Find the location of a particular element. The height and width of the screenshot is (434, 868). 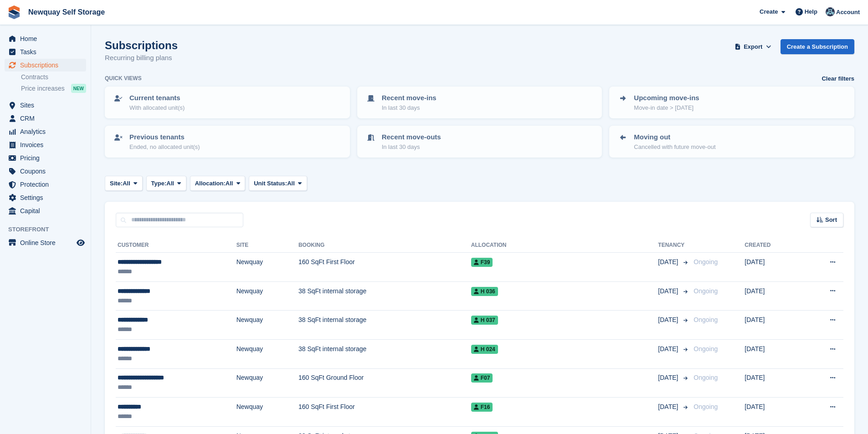

a: Create a Subscription is located at coordinates (818, 47).